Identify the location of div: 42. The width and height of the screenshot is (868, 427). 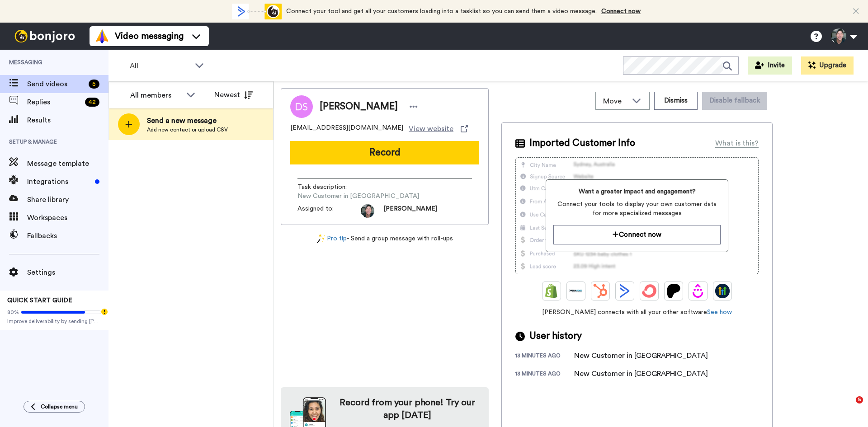
(92, 102).